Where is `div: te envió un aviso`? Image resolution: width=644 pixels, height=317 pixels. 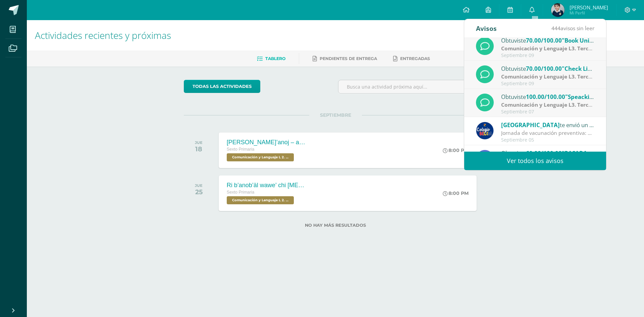
div: te envió un aviso is located at coordinates (548, 125).